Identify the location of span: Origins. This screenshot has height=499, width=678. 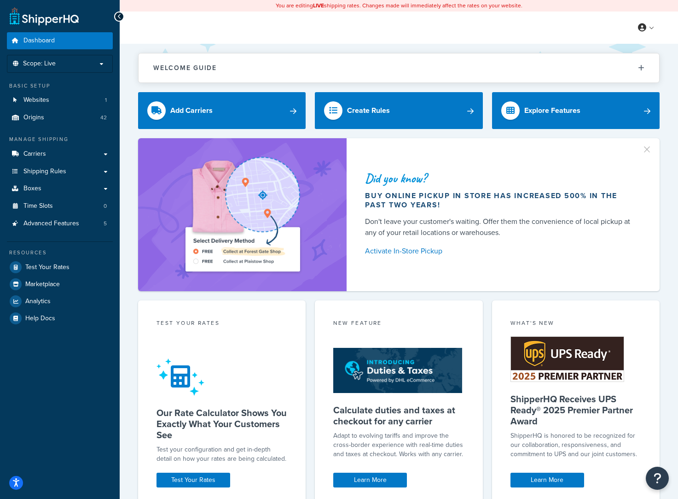
(34, 117).